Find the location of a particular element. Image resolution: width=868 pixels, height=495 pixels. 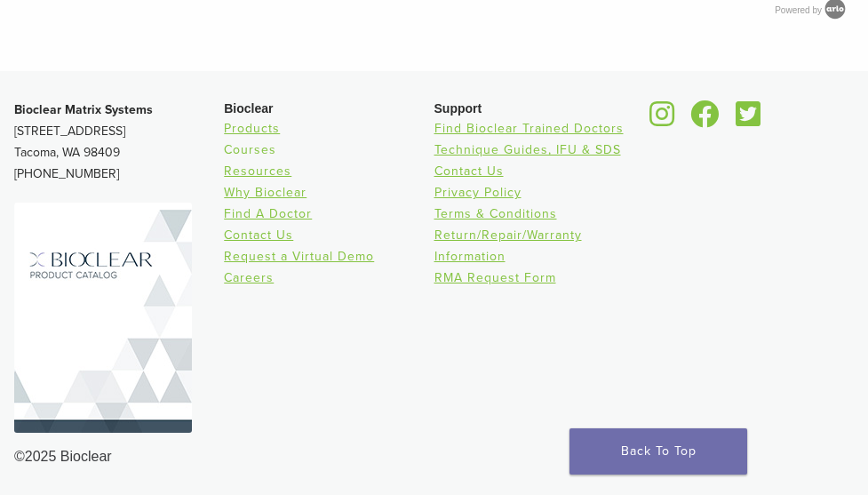

a: Find Bioclear Trained Doctors is located at coordinates (529, 128).